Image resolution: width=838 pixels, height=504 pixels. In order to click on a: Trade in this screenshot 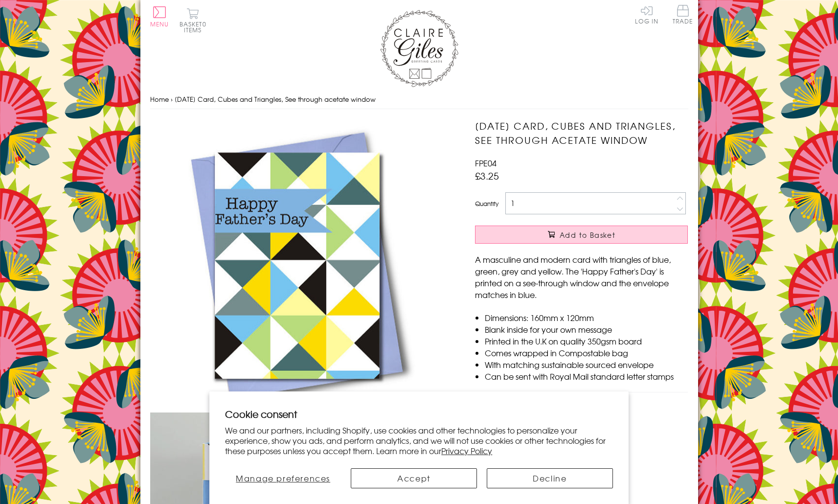, I will do `click(683, 15)`.